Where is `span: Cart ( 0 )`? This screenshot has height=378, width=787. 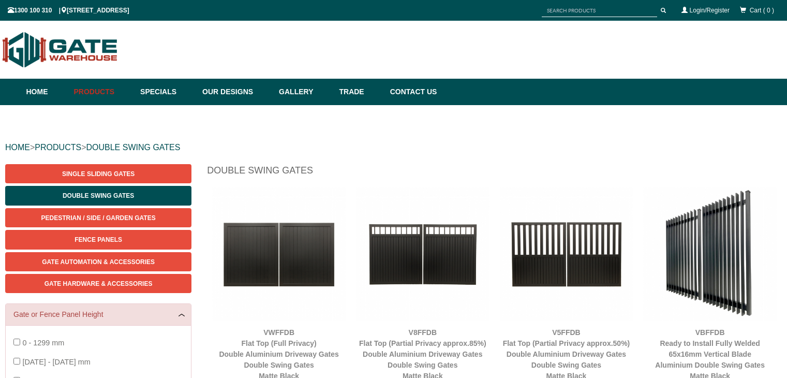
span: Cart ( 0 ) is located at coordinates (762, 10).